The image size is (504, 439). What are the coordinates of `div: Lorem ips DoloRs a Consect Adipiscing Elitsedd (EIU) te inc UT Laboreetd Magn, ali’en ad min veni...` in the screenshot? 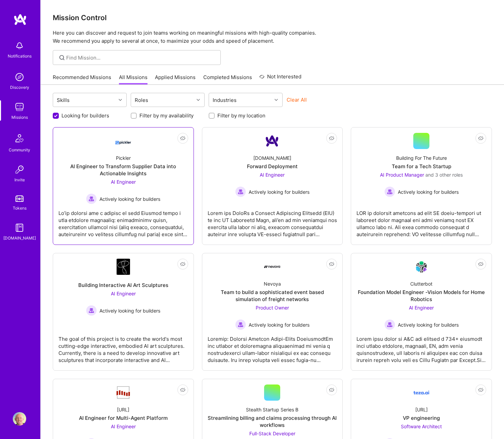 It's located at (273, 221).